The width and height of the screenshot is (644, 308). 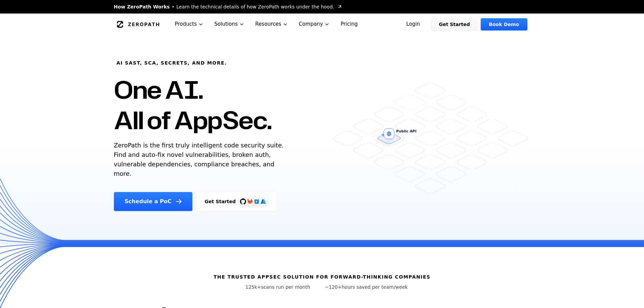 What do you see at coordinates (503, 25) in the screenshot?
I see `a: Book Demo` at bounding box center [503, 25].